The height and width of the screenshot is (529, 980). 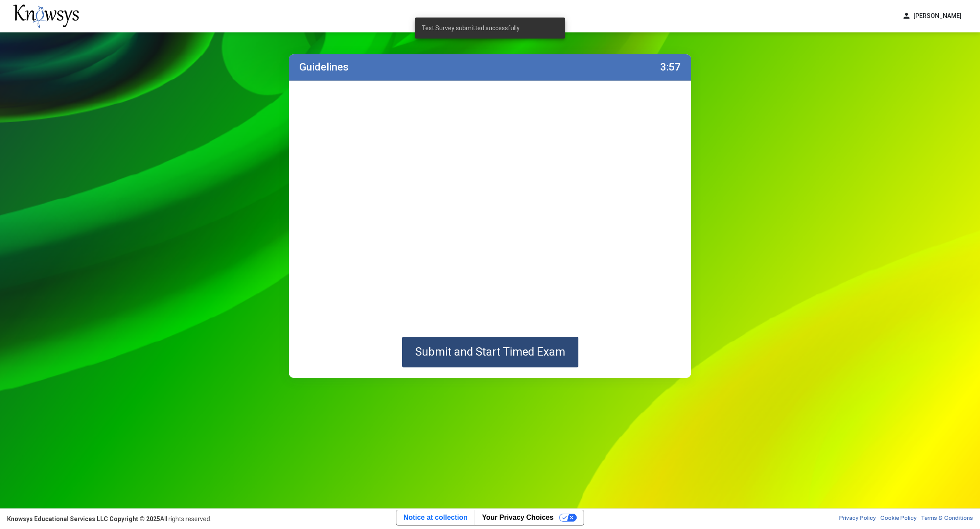 I want to click on a: Notice at collection, so click(x=436, y=517).